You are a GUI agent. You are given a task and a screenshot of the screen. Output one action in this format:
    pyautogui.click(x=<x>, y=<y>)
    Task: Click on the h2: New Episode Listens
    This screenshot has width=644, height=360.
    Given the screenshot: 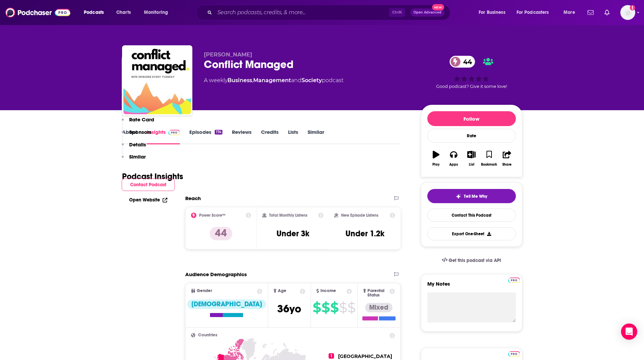 What is the action you would take?
    pyautogui.click(x=359, y=215)
    